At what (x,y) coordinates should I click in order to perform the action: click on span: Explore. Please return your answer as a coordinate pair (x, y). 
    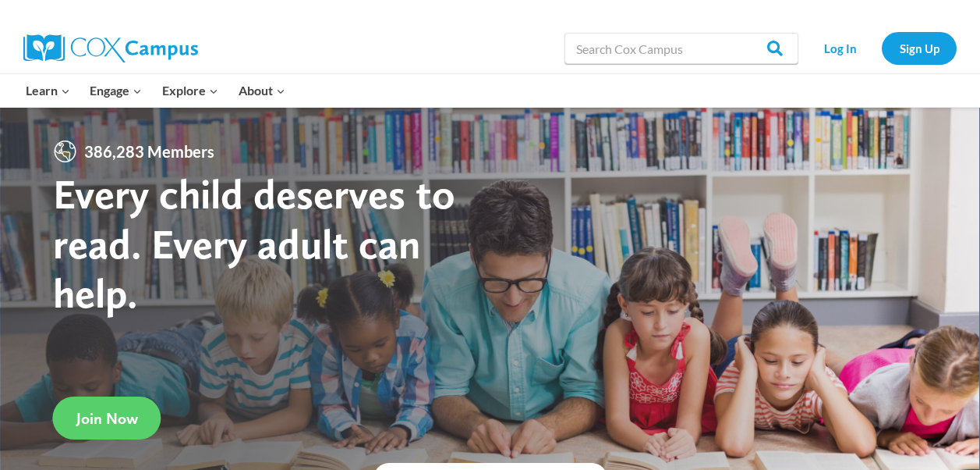
    Looking at the image, I should click on (190, 90).